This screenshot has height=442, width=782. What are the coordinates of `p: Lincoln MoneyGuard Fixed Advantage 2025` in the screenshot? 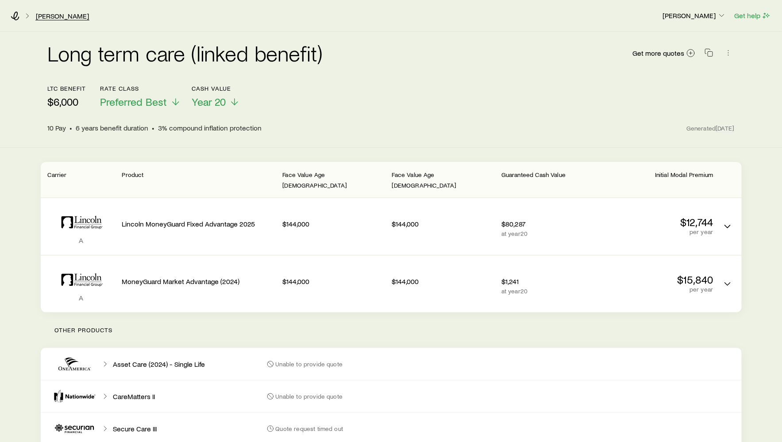 It's located at (199, 224).